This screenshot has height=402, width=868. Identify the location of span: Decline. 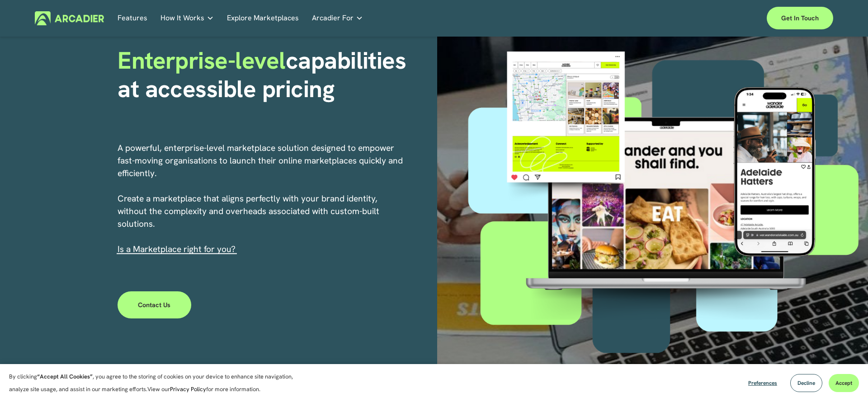
(807, 384).